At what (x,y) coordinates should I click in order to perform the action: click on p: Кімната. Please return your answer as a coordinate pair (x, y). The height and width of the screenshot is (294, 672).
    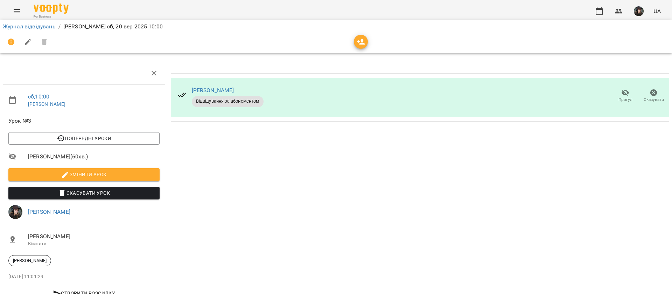
    Looking at the image, I should click on (94, 244).